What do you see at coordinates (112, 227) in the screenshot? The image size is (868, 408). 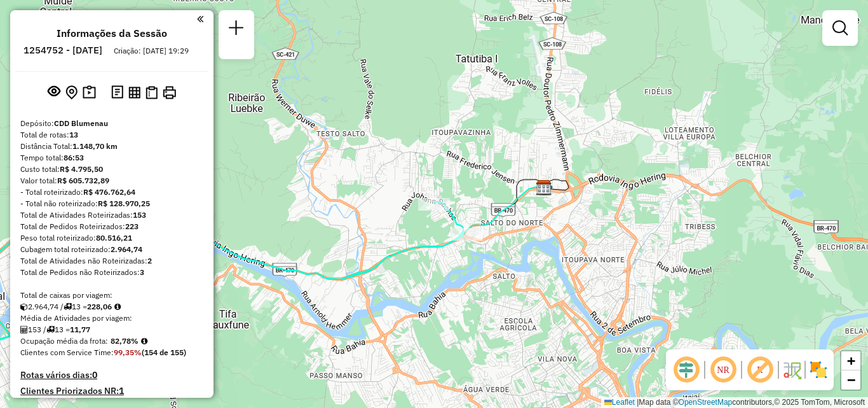 I see `div: Total de Pedidos Roteirizados:` at bounding box center [112, 227].